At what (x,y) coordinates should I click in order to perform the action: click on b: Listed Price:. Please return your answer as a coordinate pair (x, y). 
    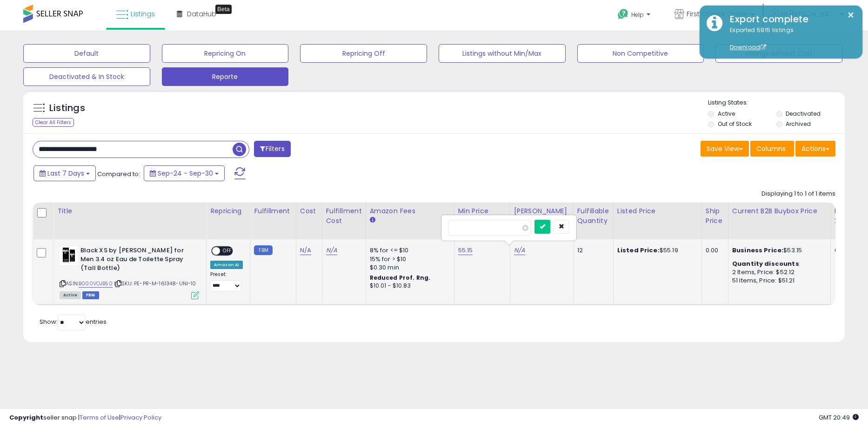
    Looking at the image, I should click on (638, 250).